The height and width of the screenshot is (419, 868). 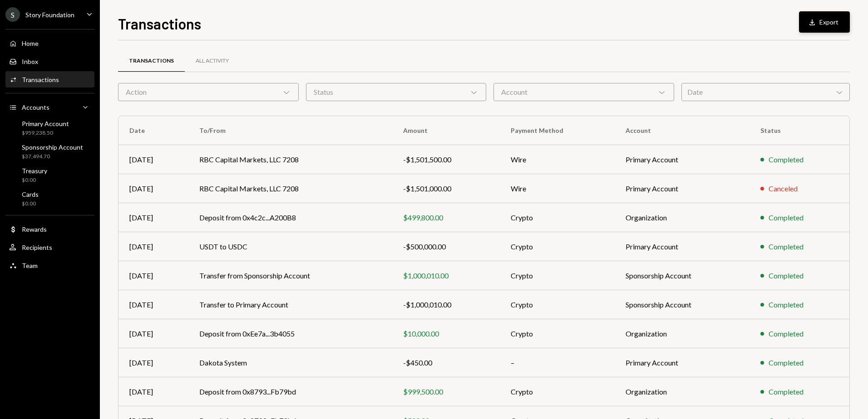 What do you see at coordinates (153, 131) in the screenshot?
I see `th: Date` at bounding box center [153, 131].